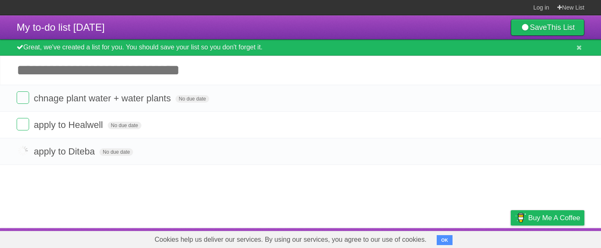  I want to click on a: Terms, so click(481, 238).